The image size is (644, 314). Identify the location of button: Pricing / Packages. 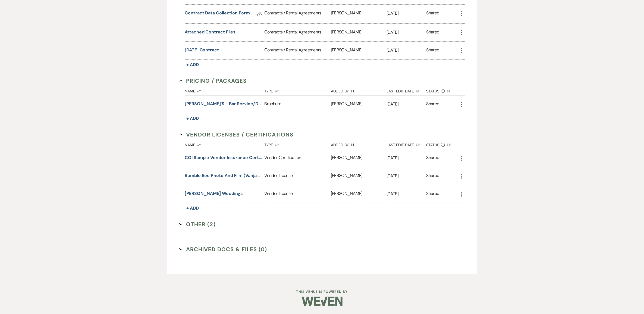
(213, 81).